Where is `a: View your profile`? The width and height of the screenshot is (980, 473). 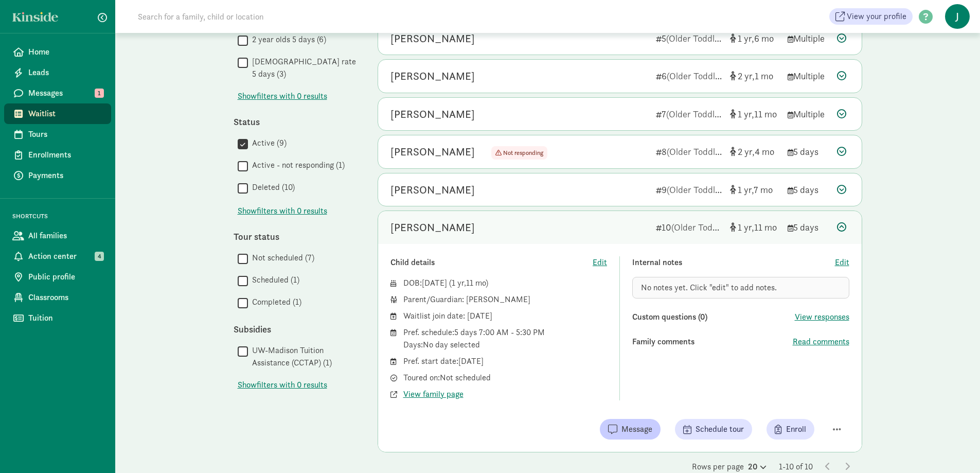
a: View your profile is located at coordinates (871, 17).